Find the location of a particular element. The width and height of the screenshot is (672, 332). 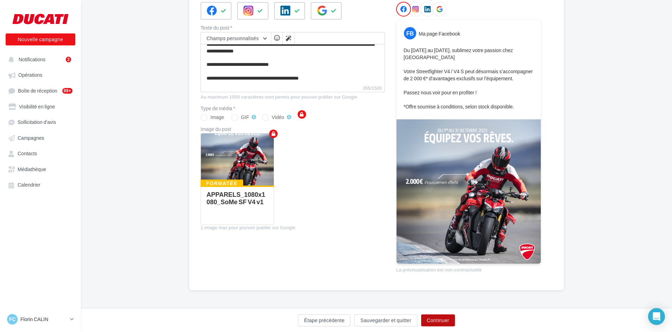

a: Médiathèque is located at coordinates (40, 169).